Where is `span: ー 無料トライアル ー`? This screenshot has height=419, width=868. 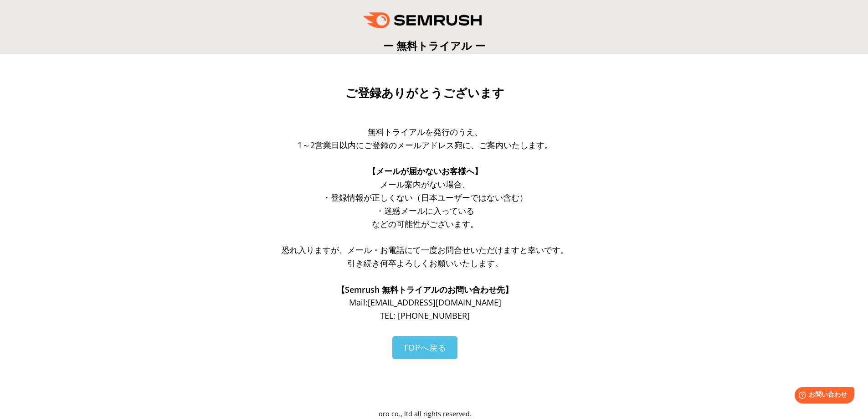
span: ー 無料トライアル ー is located at coordinates (434, 45).